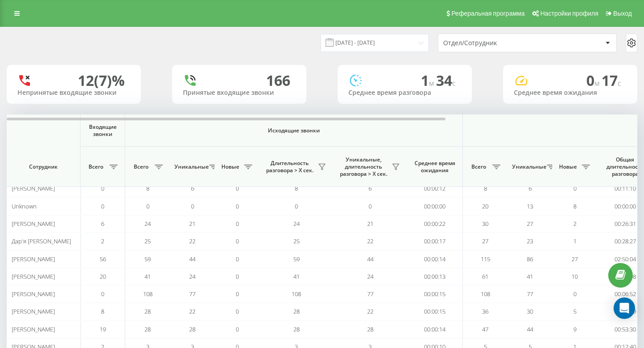 The width and height of the screenshot is (644, 348). Describe the element at coordinates (530, 311) in the screenshot. I see `span: 30` at that location.